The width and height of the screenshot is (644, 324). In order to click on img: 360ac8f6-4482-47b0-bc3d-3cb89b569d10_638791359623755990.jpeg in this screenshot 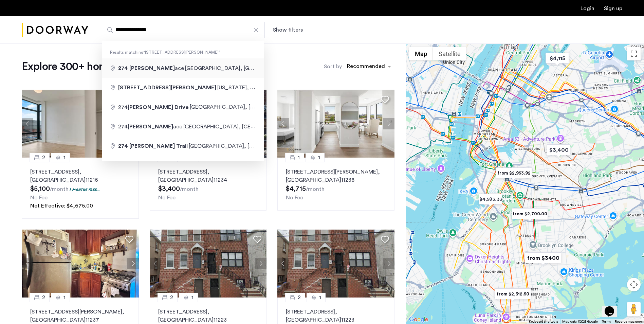, I will do `click(80, 264)`.